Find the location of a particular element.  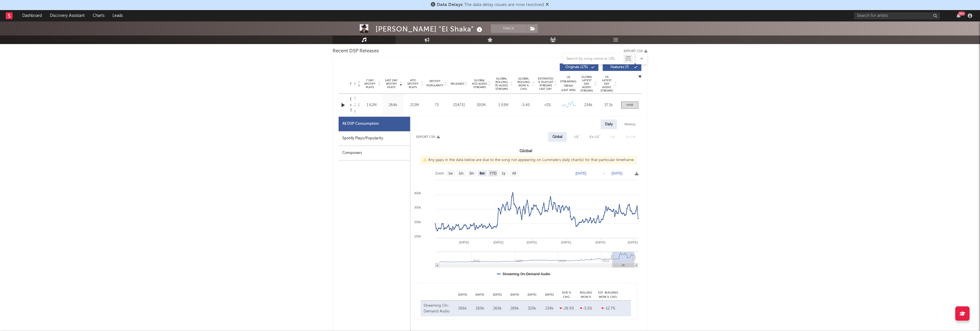

a: Leads is located at coordinates (117, 16).